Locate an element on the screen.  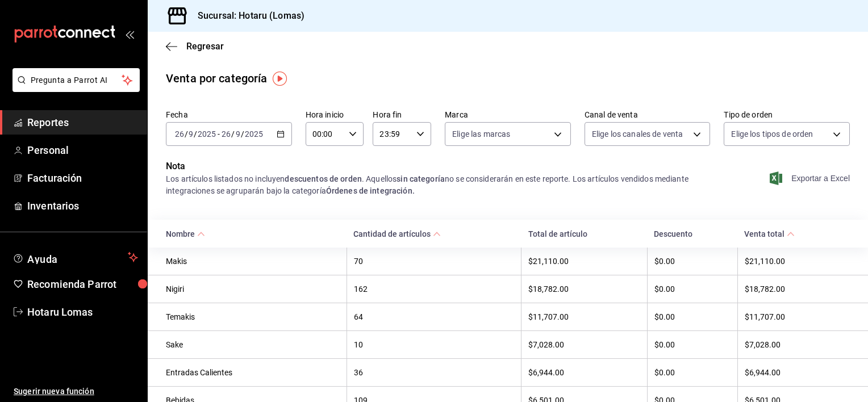
span: Nombre is located at coordinates (185, 234).